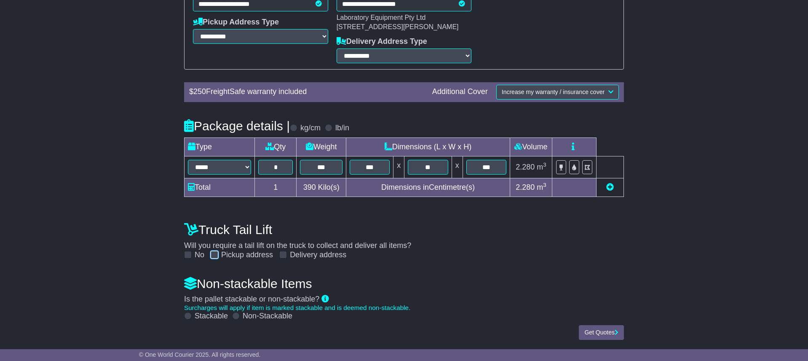  What do you see at coordinates (531, 147) in the screenshot?
I see `td: Volume` at bounding box center [531, 147].